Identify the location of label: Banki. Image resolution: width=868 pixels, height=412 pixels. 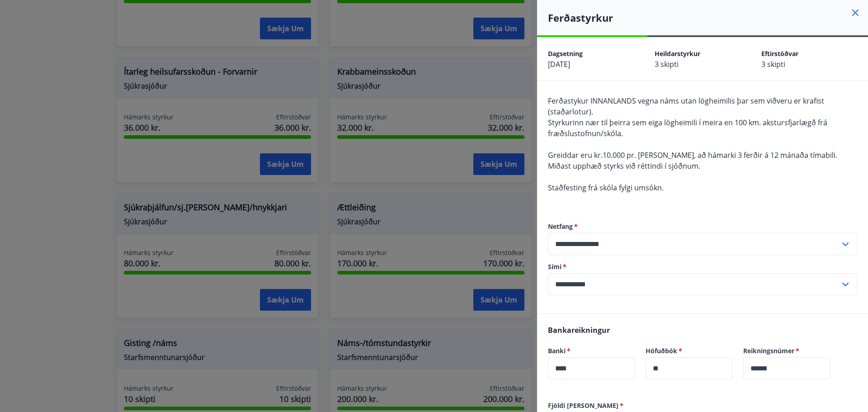
(591, 351).